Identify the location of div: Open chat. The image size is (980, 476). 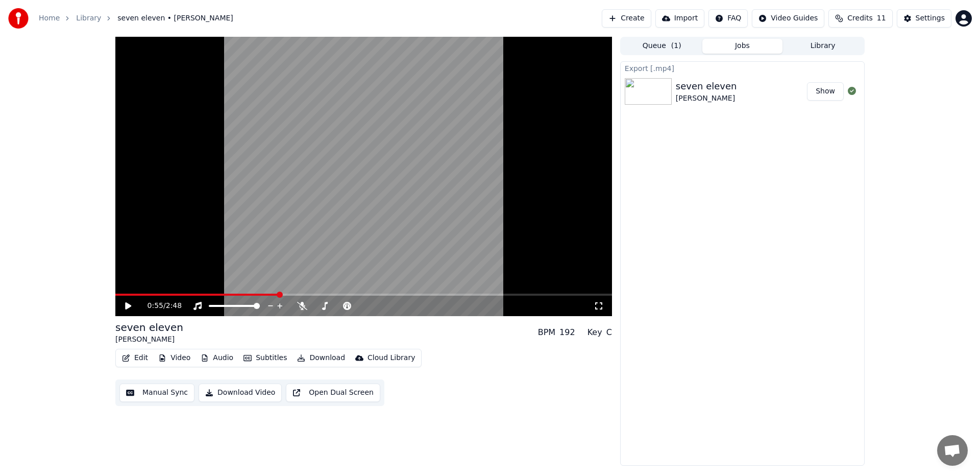
(953, 450).